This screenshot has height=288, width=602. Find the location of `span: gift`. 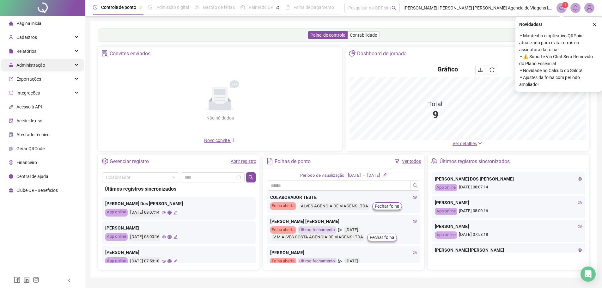

span: gift is located at coordinates (11, 190).